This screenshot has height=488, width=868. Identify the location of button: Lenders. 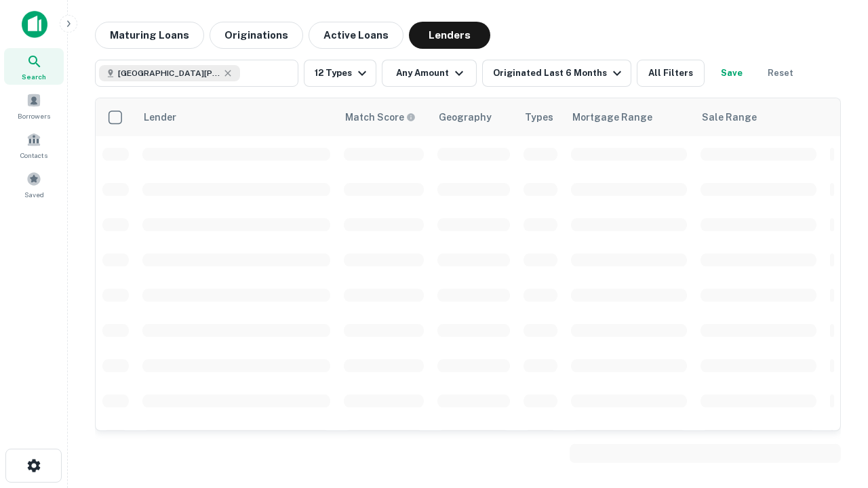
(450, 35).